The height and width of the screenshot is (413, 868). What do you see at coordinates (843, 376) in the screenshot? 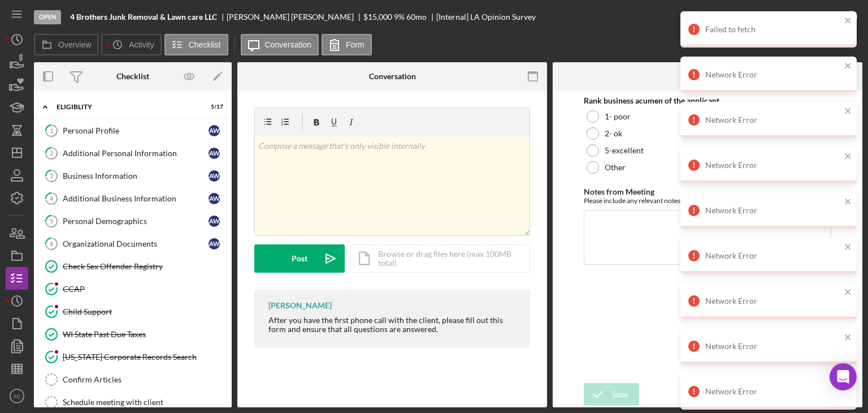
I see `div: Open Intercom Messenger` at bounding box center [843, 376].